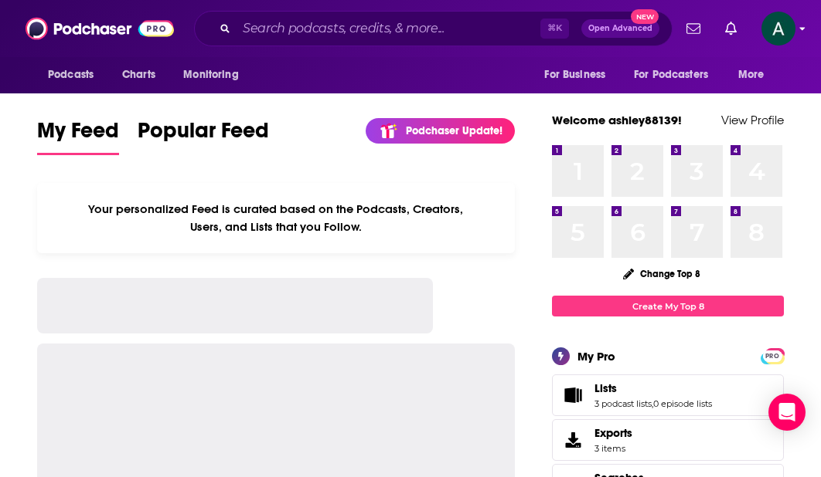 This screenshot has height=477, width=821. I want to click on span: Monitoring, so click(210, 75).